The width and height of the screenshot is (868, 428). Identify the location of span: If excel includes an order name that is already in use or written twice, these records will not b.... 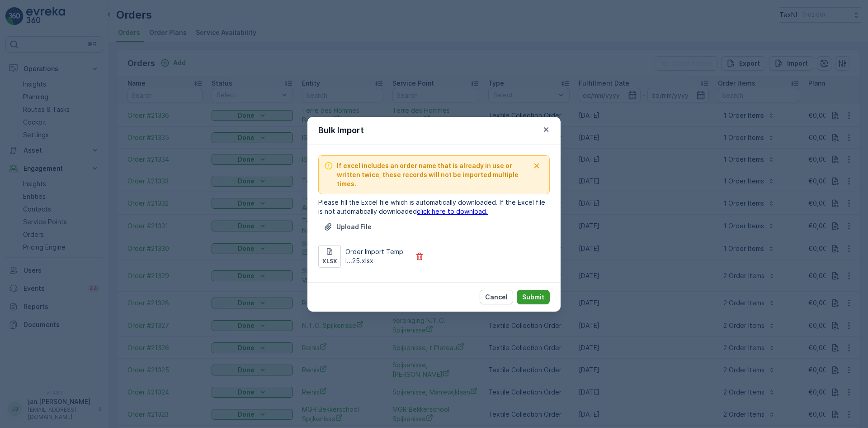
(434, 175).